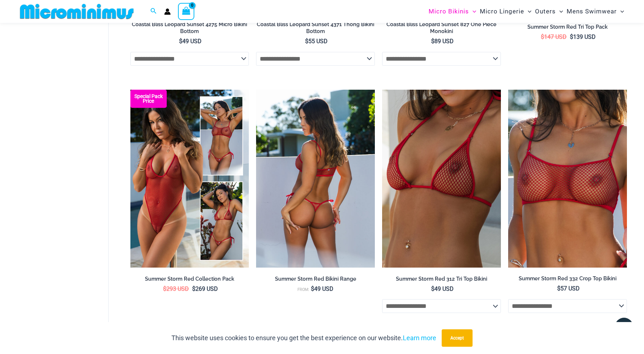 Image resolution: width=644 pixels, height=354 pixels. I want to click on a: Account icon link, so click(168, 11).